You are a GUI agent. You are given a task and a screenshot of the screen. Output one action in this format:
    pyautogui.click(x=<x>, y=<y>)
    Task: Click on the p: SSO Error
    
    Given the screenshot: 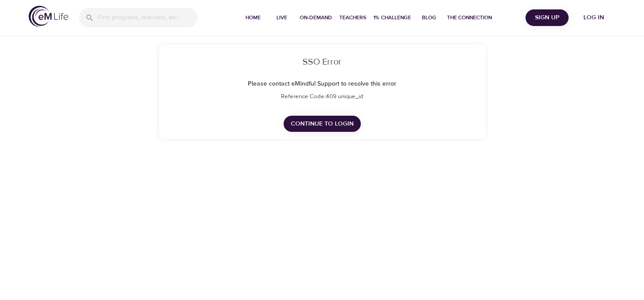 What is the action you would take?
    pyautogui.click(x=322, y=62)
    